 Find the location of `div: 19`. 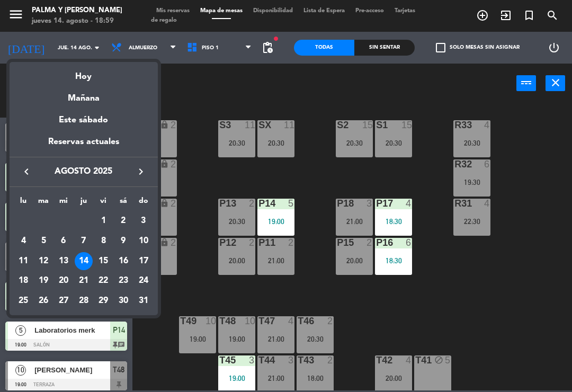

div: 19 is located at coordinates (43, 280).